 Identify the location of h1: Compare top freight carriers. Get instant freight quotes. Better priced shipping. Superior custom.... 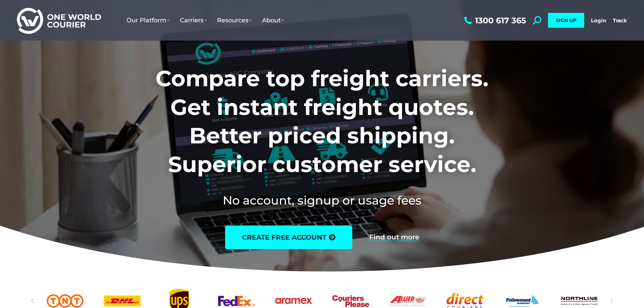
(322, 121).